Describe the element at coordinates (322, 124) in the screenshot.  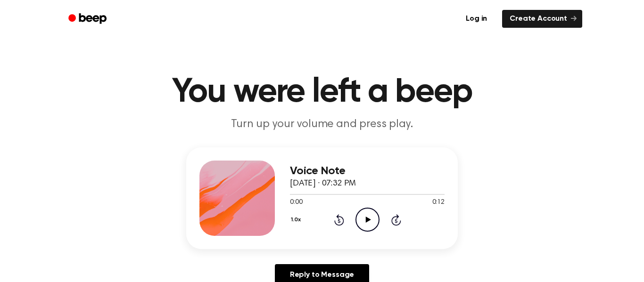
I see `p: Turn up your volume and press play.` at that location.